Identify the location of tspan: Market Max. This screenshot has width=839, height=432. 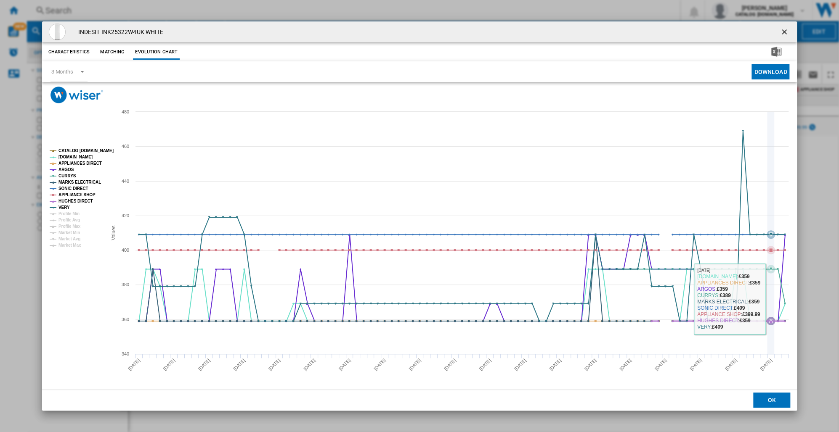
(70, 245).